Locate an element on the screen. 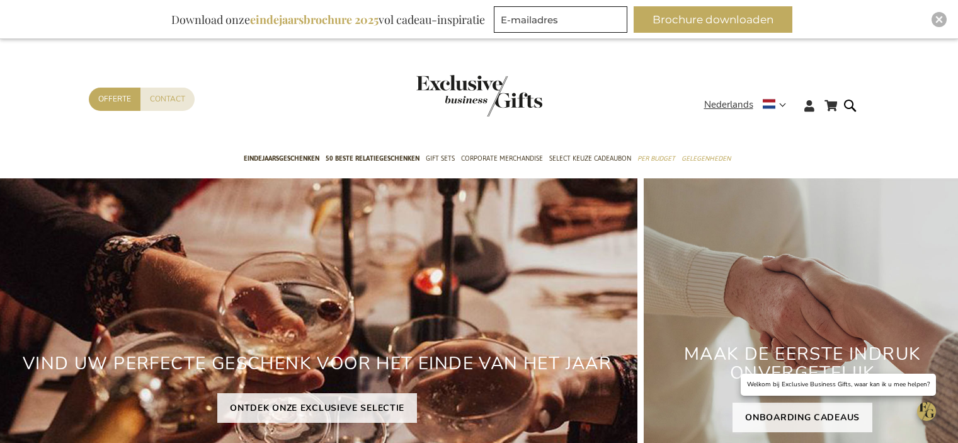  span: Select Keuze Cadeaubon is located at coordinates (590, 158).